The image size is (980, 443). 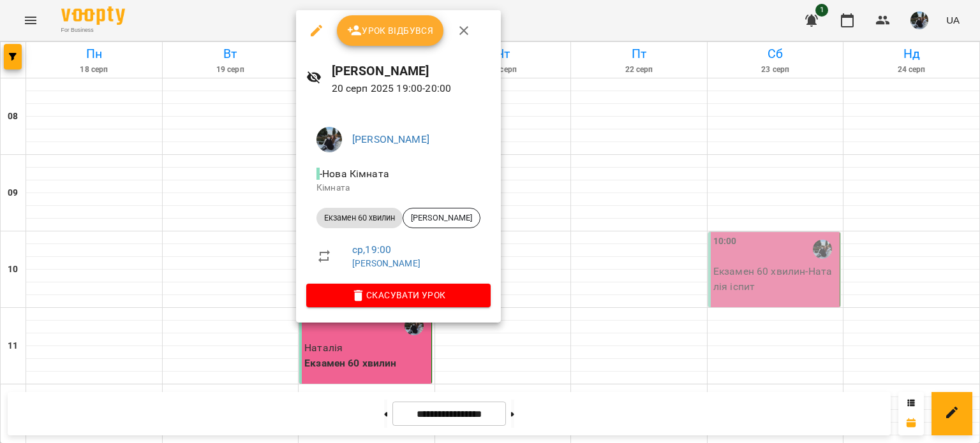 What do you see at coordinates (371, 249) in the screenshot?
I see `a: ср , 19:00` at bounding box center [371, 249].